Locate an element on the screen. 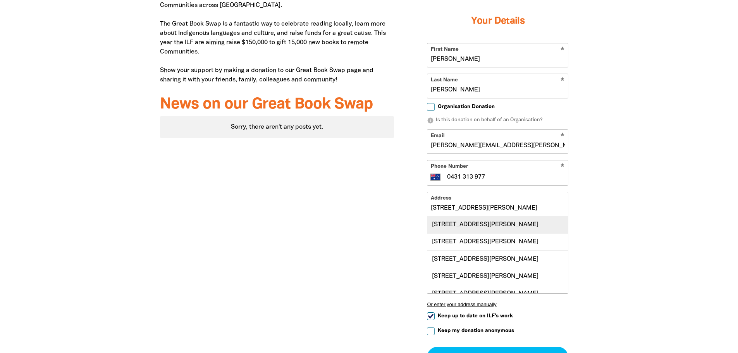 Image resolution: width=738 pixels, height=353 pixels. h3: Your Details is located at coordinates (498, 21).